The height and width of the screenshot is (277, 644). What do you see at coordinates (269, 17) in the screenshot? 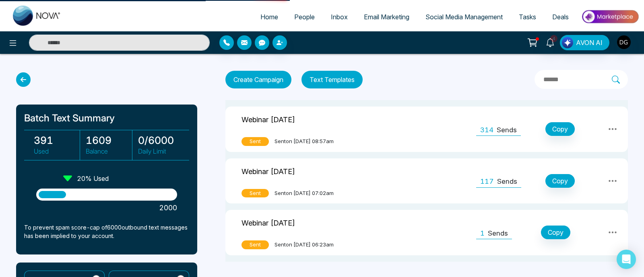
I see `span: Home` at bounding box center [269, 17].